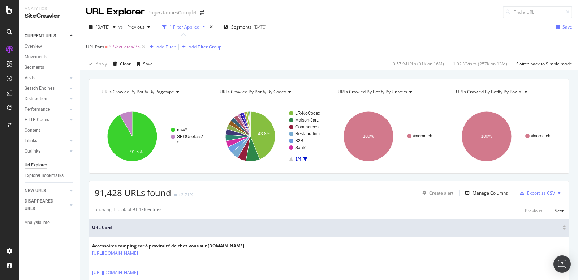 The image size is (578, 280). What do you see at coordinates (115, 12) in the screenshot?
I see `div: URL Explorer` at bounding box center [115, 12].